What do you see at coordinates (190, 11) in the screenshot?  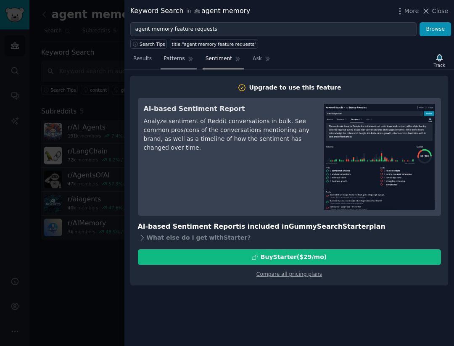 I see `div: Keyword Search agent memory` at bounding box center [190, 11].